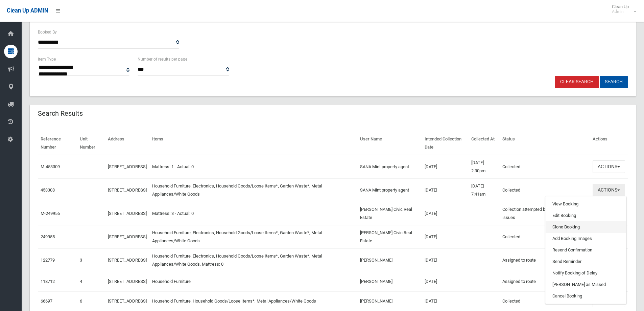 This screenshot has width=644, height=311. I want to click on label: Booked By, so click(47, 32).